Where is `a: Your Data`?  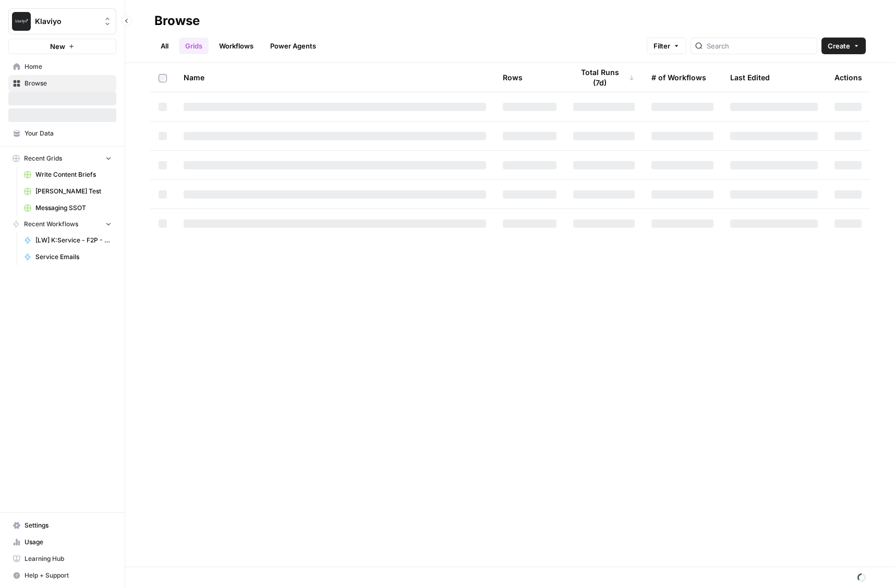
a: Your Data is located at coordinates (62, 133).